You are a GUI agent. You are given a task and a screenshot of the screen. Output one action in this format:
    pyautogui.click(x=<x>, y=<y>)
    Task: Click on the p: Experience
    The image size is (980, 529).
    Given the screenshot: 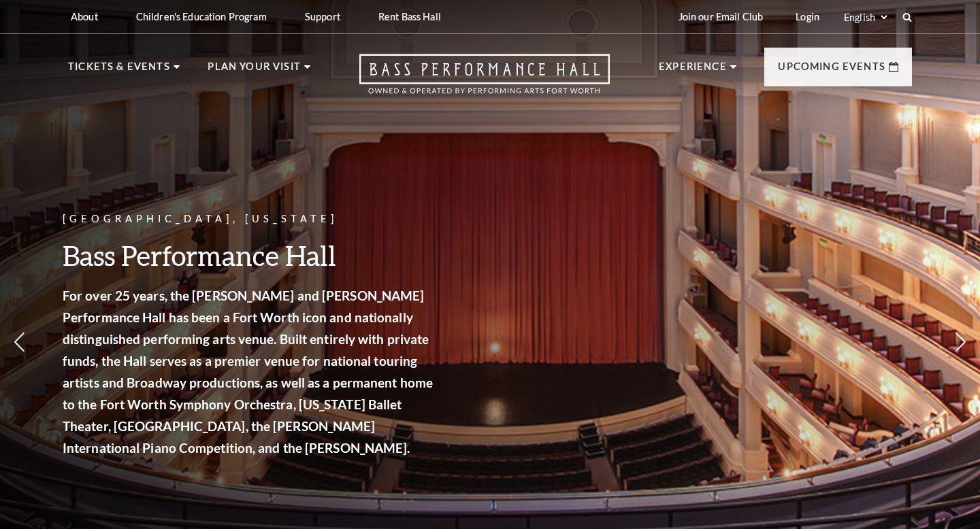 What is the action you would take?
    pyautogui.click(x=693, y=71)
    